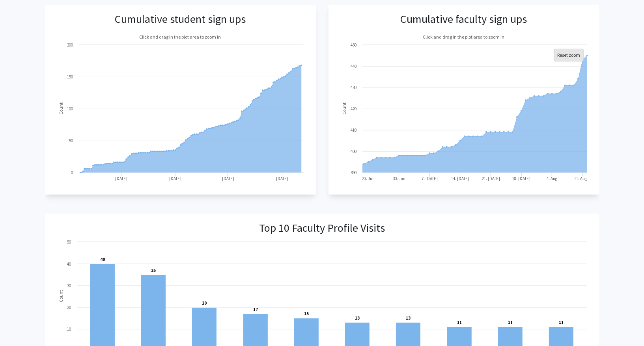  I want to click on text: 10, so click(69, 329).